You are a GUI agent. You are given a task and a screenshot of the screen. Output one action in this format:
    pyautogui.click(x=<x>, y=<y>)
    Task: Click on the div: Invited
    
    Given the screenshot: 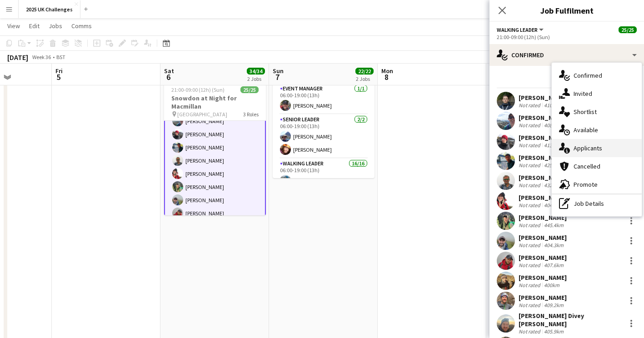 What is the action you would take?
    pyautogui.click(x=597, y=94)
    